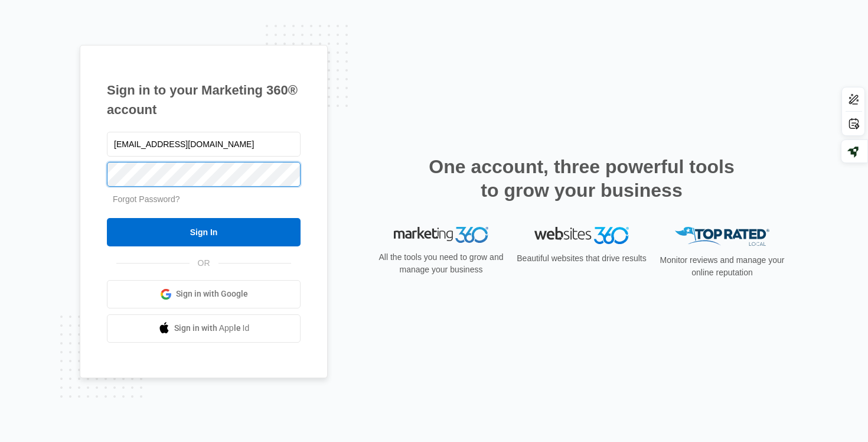  Describe the element at coordinates (204, 144) in the screenshot. I see `input: Email` at that location.